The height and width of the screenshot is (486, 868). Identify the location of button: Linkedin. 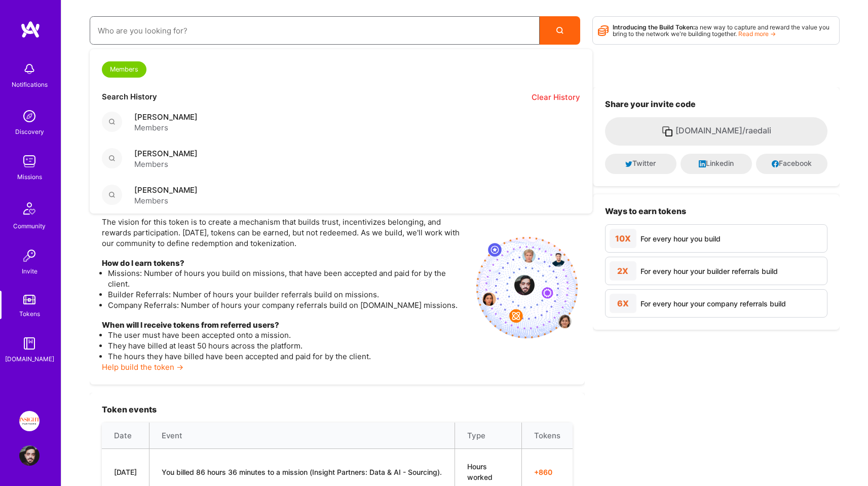
(716, 164).